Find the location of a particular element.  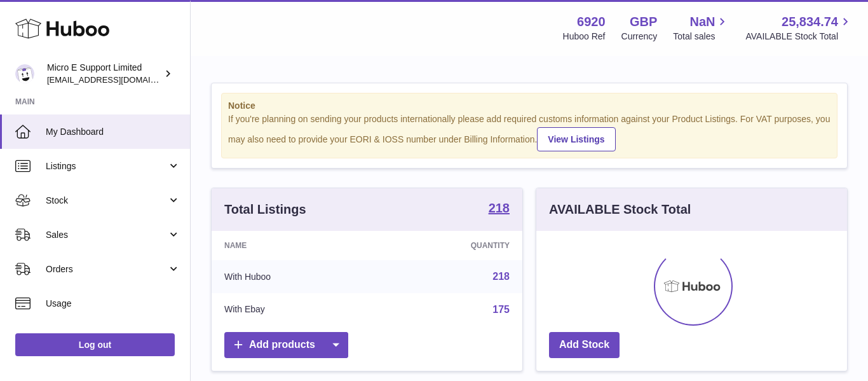

span: AVAILABLE Stock Total is located at coordinates (799, 37).